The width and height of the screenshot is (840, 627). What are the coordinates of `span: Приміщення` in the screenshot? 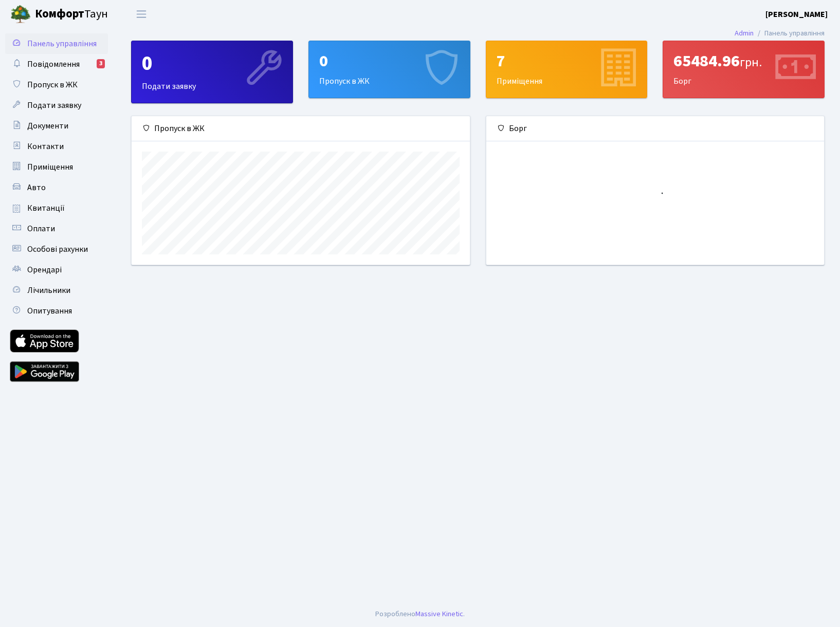 It's located at (49, 167).